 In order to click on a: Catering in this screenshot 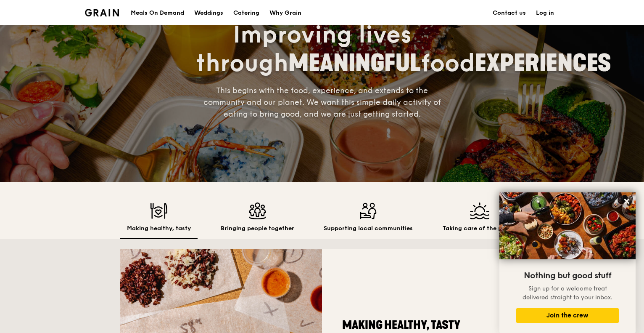, I will do `click(246, 13)`.